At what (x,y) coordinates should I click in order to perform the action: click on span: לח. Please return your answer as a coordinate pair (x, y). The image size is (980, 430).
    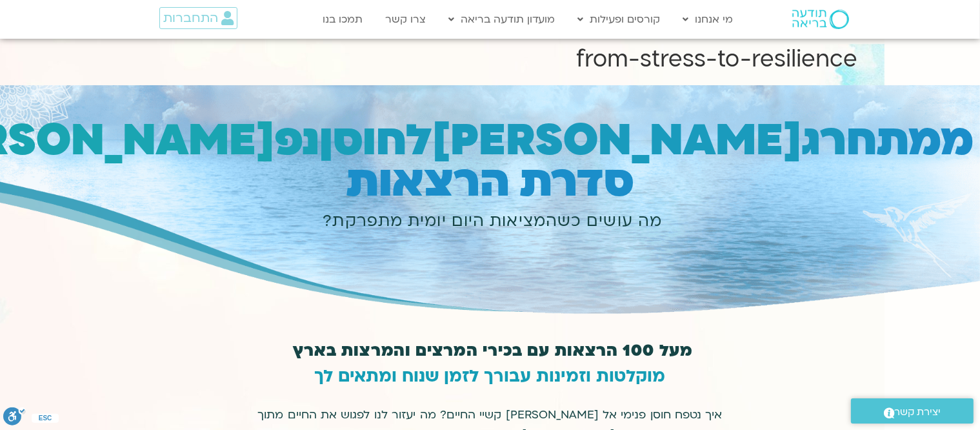
    Looking at the image, I should click on (404, 140).